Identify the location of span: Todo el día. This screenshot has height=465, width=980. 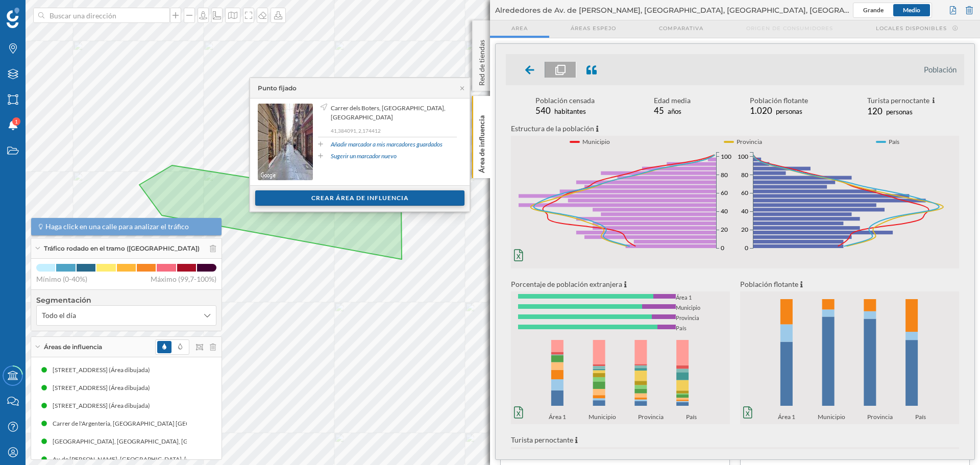
(58, 316).